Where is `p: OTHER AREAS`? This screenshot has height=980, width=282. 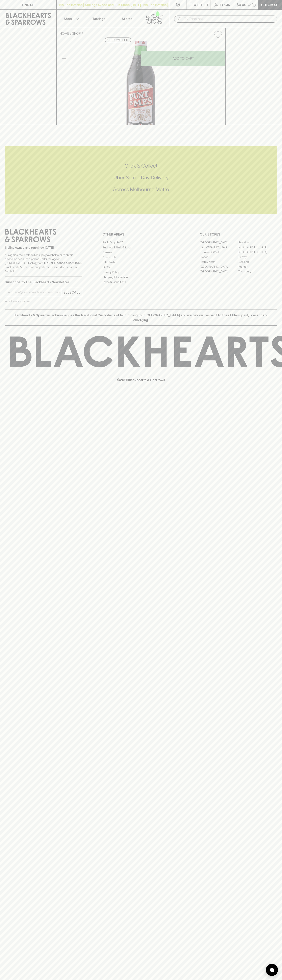 p: OTHER AREAS is located at coordinates (141, 234).